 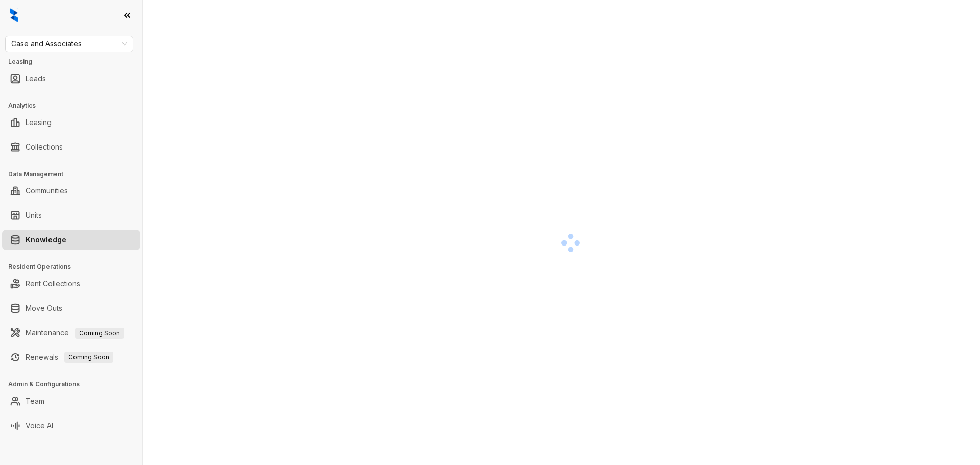 What do you see at coordinates (71, 358) in the screenshot?
I see `li: Renewals` at bounding box center [71, 358].